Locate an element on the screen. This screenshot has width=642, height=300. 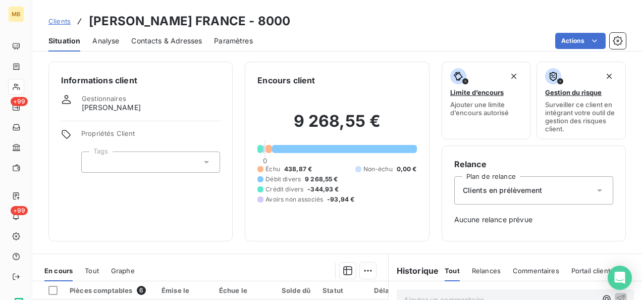
span: -93,94 € is located at coordinates (341, 199).